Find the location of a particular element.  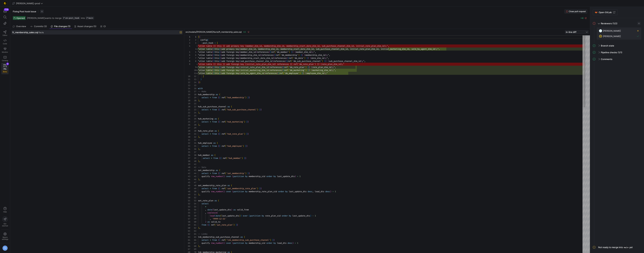

div: 15 is located at coordinates (187, 92).